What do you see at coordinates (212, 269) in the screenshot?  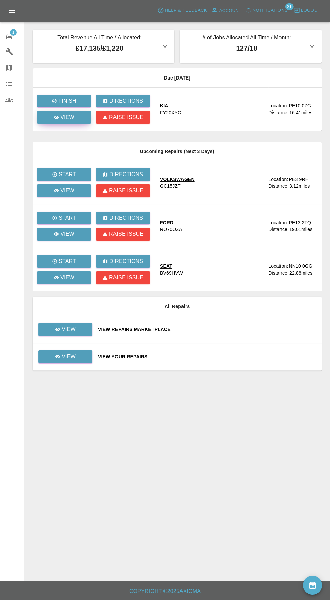 I see `a: SEATBV69HVW` at bounding box center [212, 269].